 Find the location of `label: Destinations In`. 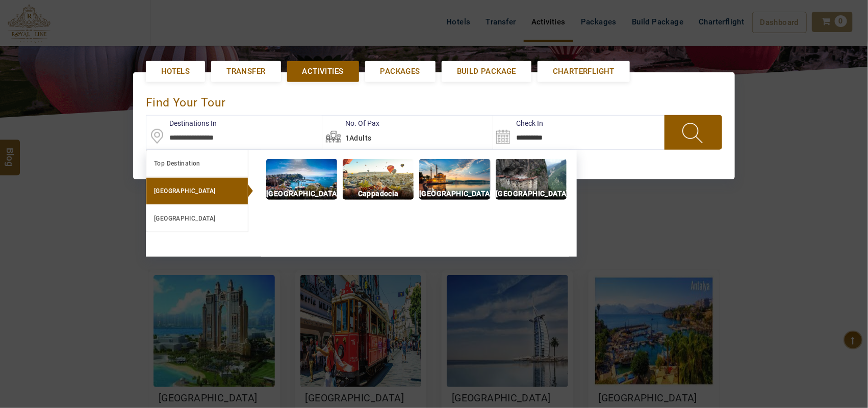

label: Destinations In is located at coordinates (181, 124).